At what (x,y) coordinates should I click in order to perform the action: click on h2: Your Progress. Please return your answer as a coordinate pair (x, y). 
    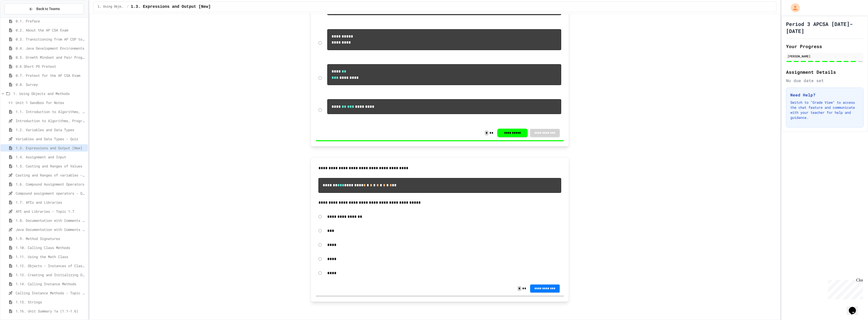
    Looking at the image, I should click on (824, 46).